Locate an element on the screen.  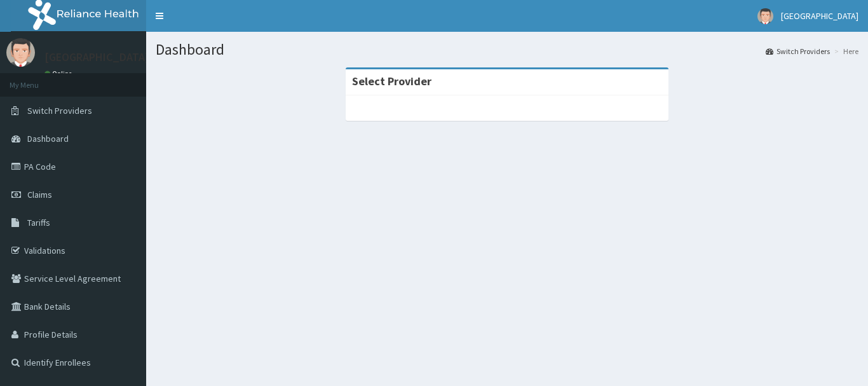
strong: Select Provider is located at coordinates (391, 80).